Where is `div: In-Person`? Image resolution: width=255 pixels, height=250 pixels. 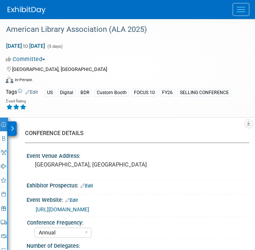
div: In-Person is located at coordinates (23, 80).